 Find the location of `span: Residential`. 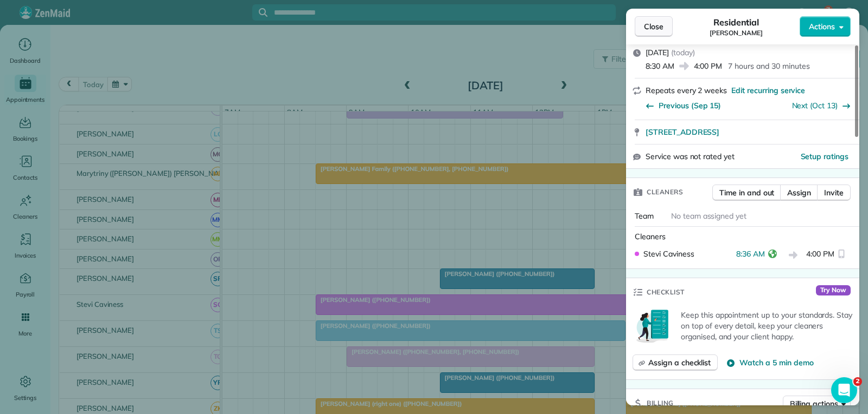

span: Residential is located at coordinates (736, 22).